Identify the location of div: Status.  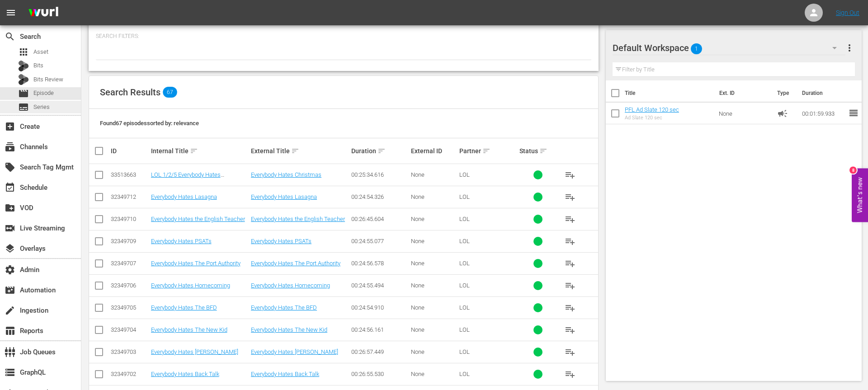
(538, 151).